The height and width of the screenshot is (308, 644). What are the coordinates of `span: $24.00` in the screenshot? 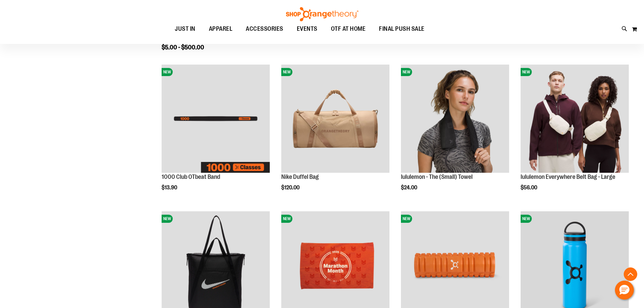 It's located at (409, 188).